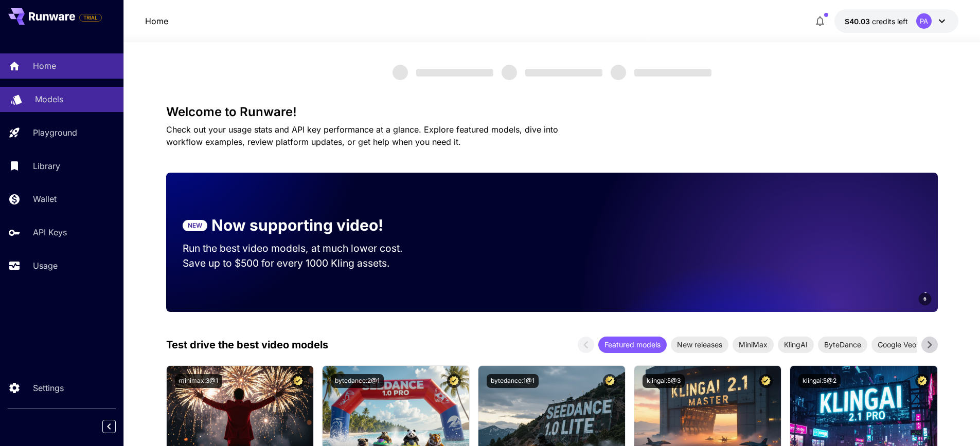 The image size is (980, 446). Describe the element at coordinates (156, 21) in the screenshot. I see `a: Home` at that location.